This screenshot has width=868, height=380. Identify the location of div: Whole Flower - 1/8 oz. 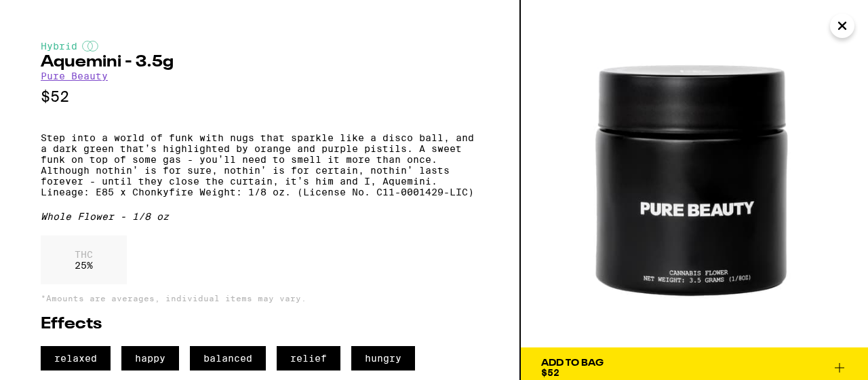
(260, 216).